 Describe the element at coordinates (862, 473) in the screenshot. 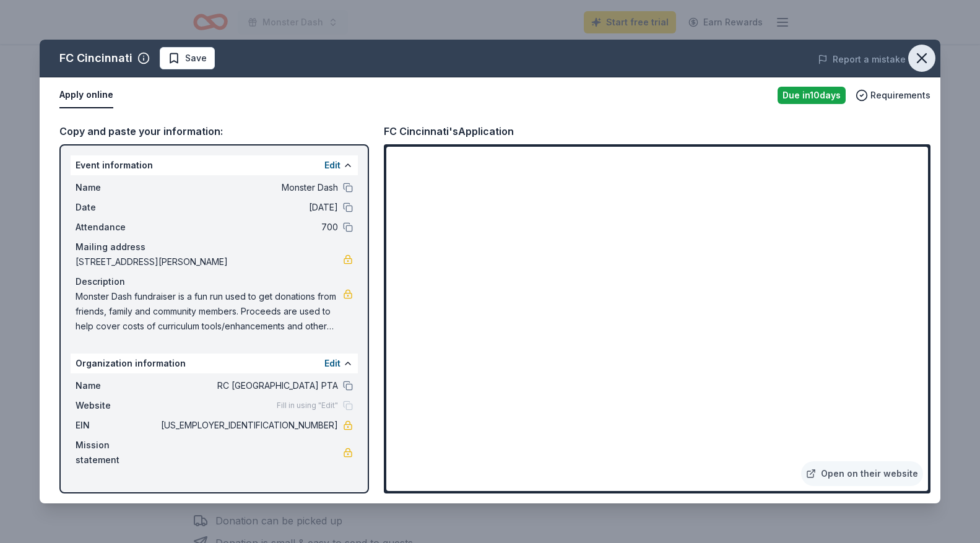

I see `a: Open on their website` at that location.